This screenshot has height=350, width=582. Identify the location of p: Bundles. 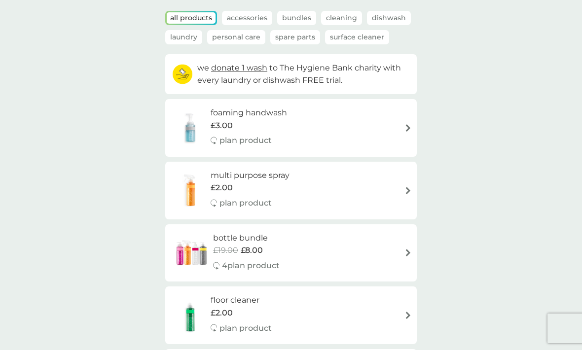
(296, 18).